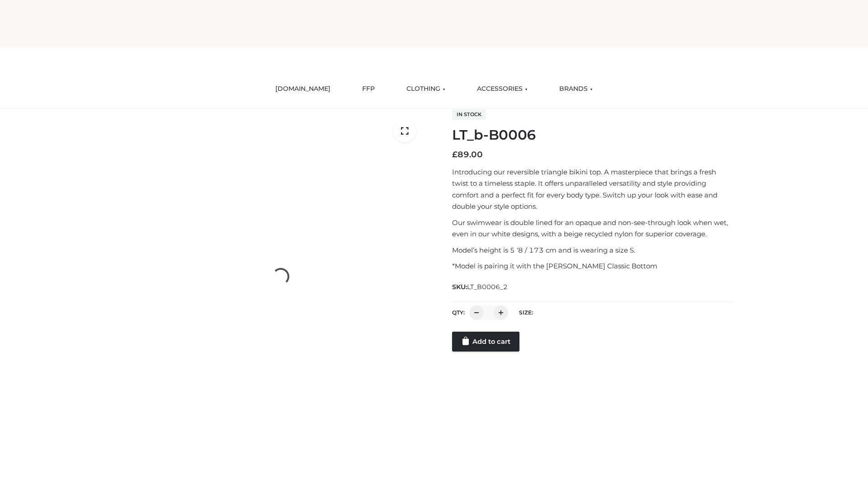 The height and width of the screenshot is (488, 868). What do you see at coordinates (480, 287) in the screenshot?
I see `span: SKU:` at bounding box center [480, 287].